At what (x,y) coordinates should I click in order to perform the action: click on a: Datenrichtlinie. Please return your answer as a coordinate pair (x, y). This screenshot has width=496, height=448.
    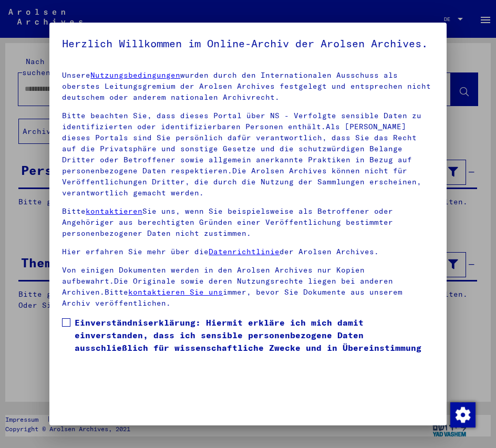
    Looking at the image, I should click on (243, 252).